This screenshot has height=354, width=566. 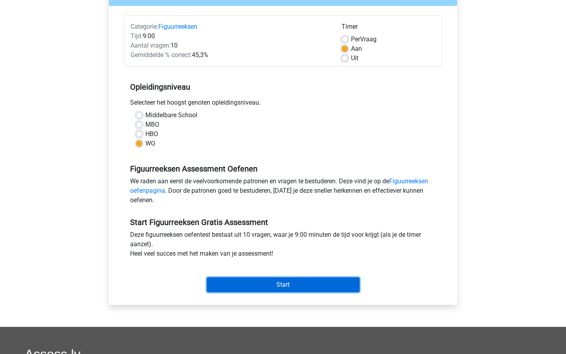 What do you see at coordinates (230, 36) in the screenshot?
I see `div: 9:00` at bounding box center [230, 36].